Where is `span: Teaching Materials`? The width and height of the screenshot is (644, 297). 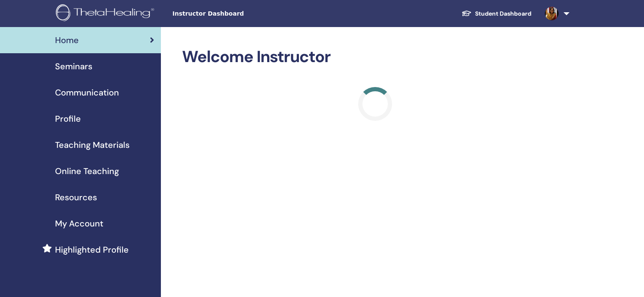
span: Teaching Materials is located at coordinates (92, 145).